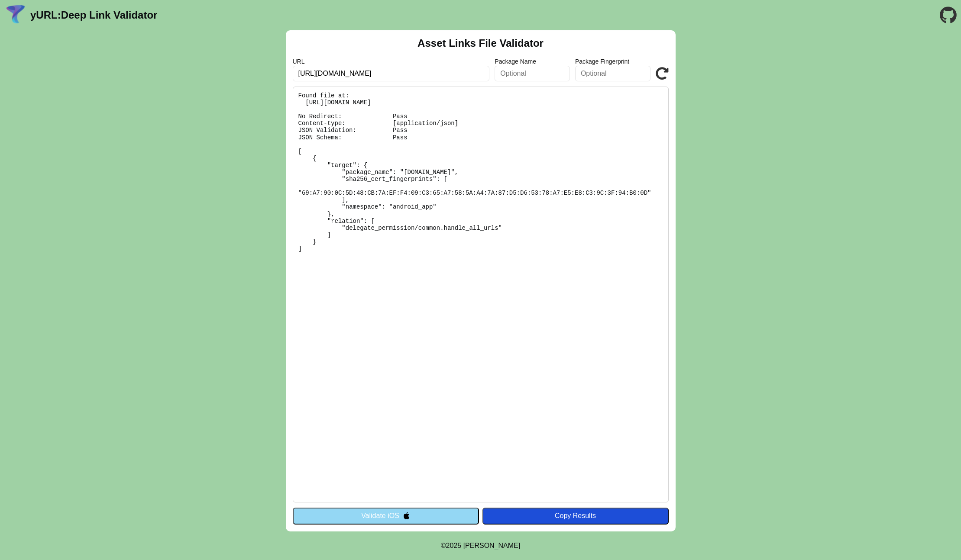  I want to click on label: Package Name, so click(532, 61).